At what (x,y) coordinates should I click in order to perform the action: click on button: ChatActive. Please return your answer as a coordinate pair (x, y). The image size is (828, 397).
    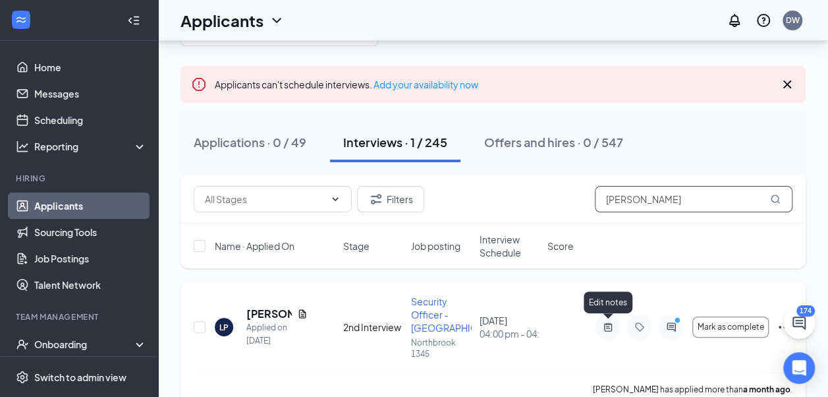
    Looking at the image, I should click on (799, 323).